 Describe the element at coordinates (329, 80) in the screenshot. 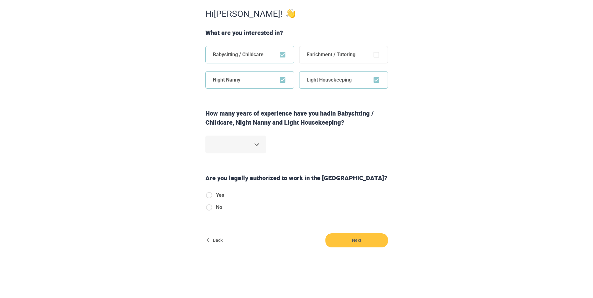

I see `span: Light Housekeeping` at that location.